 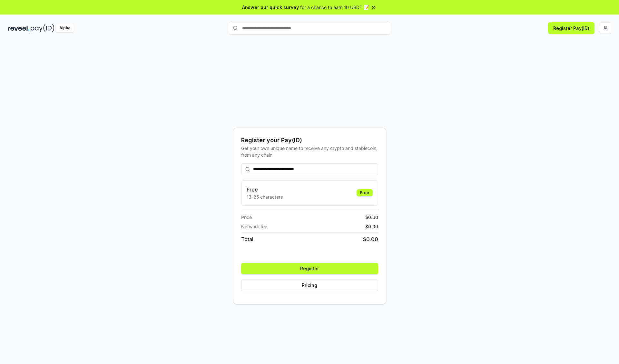 What do you see at coordinates (310, 269) in the screenshot?
I see `button: Register` at bounding box center [310, 269].